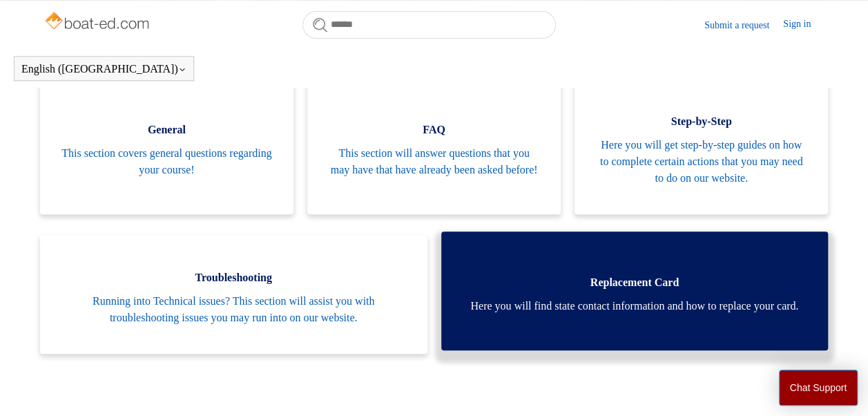 The height and width of the screenshot is (416, 868). I want to click on a: FAQ This section will answer questions that you may have that have already been asked before!, so click(434, 147).